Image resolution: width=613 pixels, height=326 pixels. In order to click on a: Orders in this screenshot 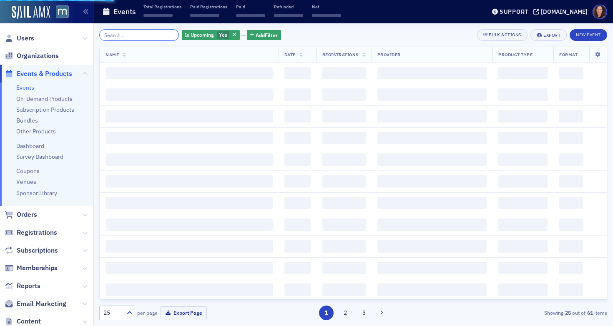, I will do `click(21, 215)`.